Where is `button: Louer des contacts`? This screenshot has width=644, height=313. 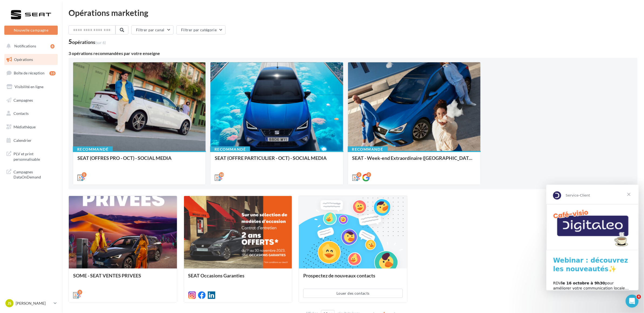
button: Louer des contacts is located at coordinates (353, 293).